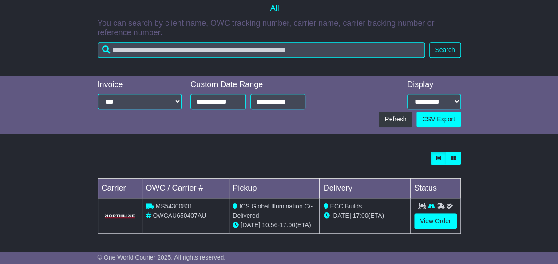 The height and width of the screenshot is (264, 558). Describe the element at coordinates (274, 188) in the screenshot. I see `td: Pickup` at that location.